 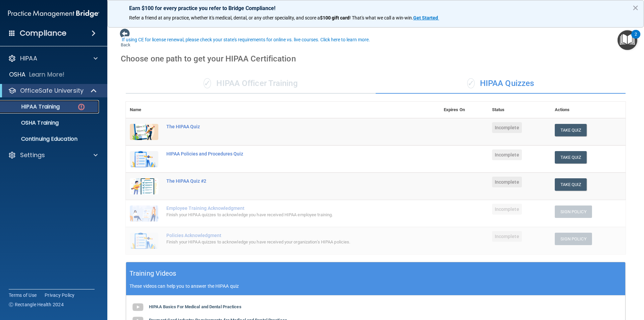 What do you see at coordinates (225, 18) in the screenshot?
I see `span: Refer a friend at any practice, whether it's medical, dental, or any other speciality, and score a` at bounding box center [225, 18].